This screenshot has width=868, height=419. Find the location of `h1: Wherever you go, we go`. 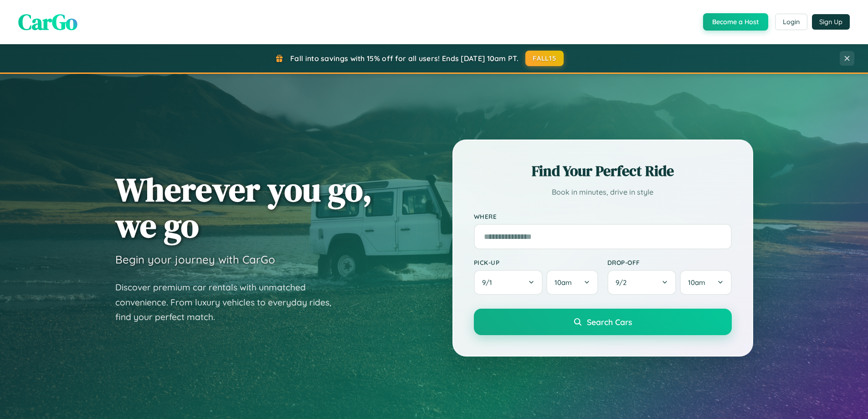

h1: Wherever you go, we go is located at coordinates (244, 207).